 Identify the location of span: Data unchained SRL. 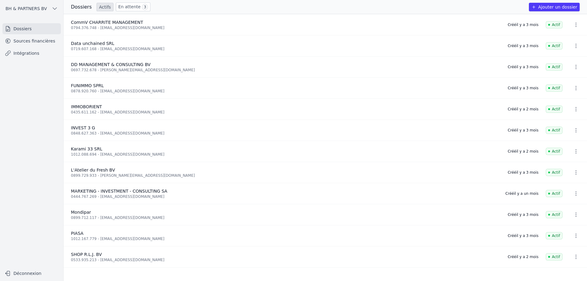
(93, 43).